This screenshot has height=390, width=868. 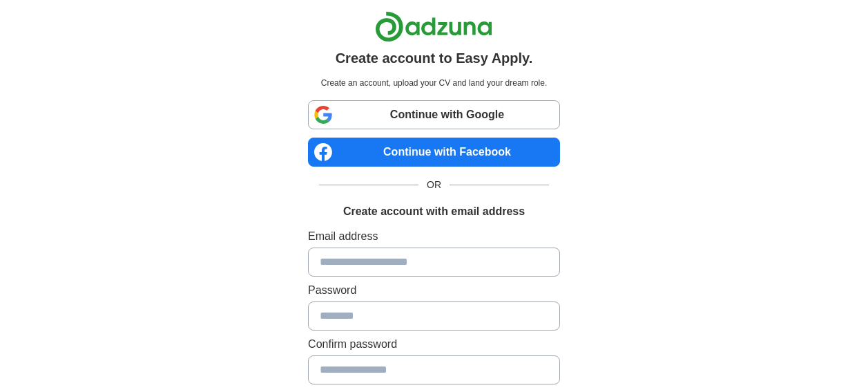 I want to click on label: Confirm password, so click(x=434, y=344).